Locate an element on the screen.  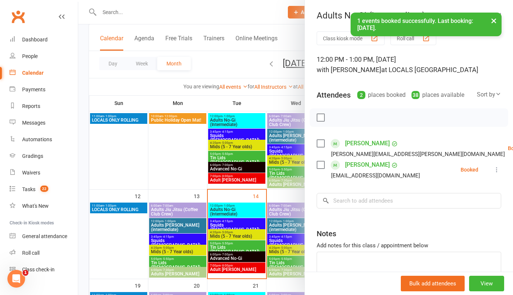
div: 38 is located at coordinates (416, 95).